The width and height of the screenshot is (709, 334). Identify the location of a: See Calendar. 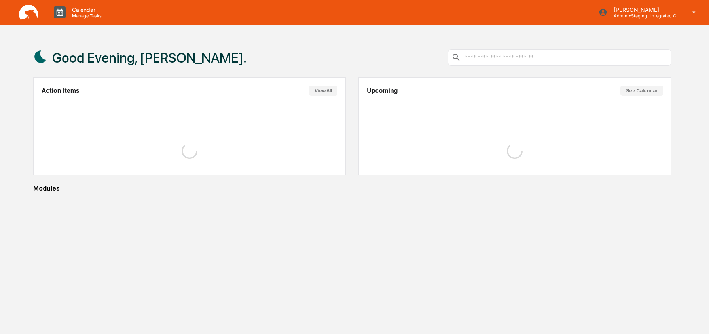
(642, 91).